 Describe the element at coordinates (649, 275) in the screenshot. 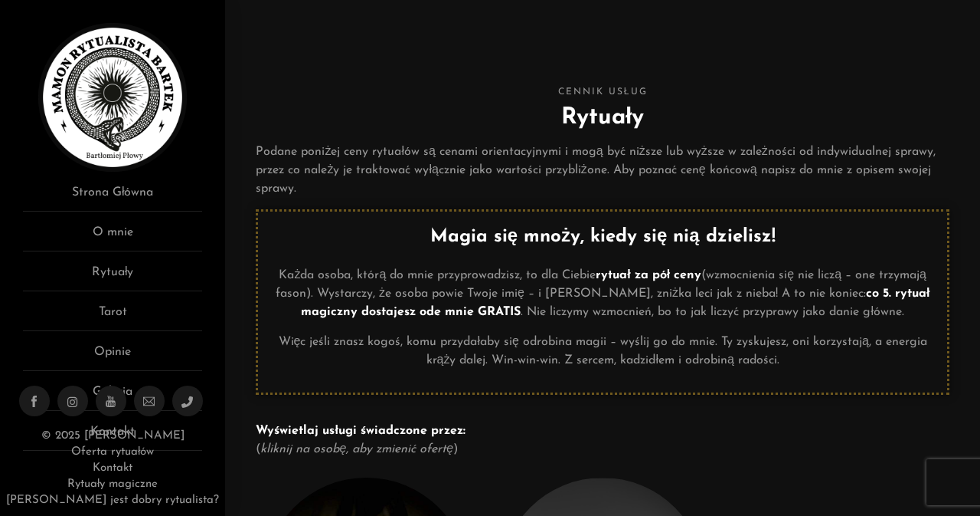

I see `strong: rytuał za pół ceny` at that location.